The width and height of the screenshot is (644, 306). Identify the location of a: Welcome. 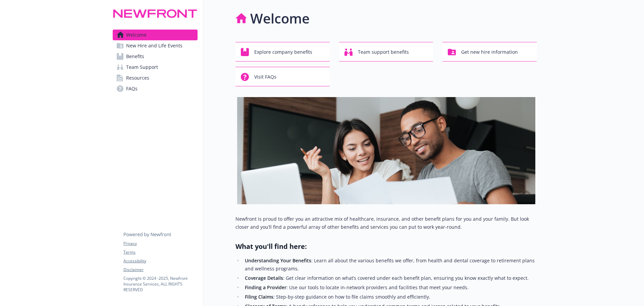
(155, 35).